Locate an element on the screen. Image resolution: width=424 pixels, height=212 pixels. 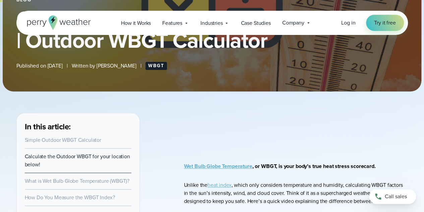
span: Company is located at coordinates (294, 23).